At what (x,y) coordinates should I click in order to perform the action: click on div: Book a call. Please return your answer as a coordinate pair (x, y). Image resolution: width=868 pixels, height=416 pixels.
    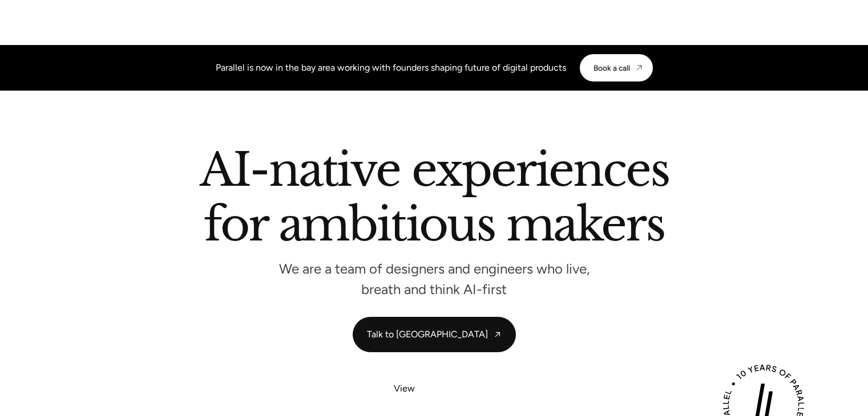
    Looking at the image, I should click on (612, 67).